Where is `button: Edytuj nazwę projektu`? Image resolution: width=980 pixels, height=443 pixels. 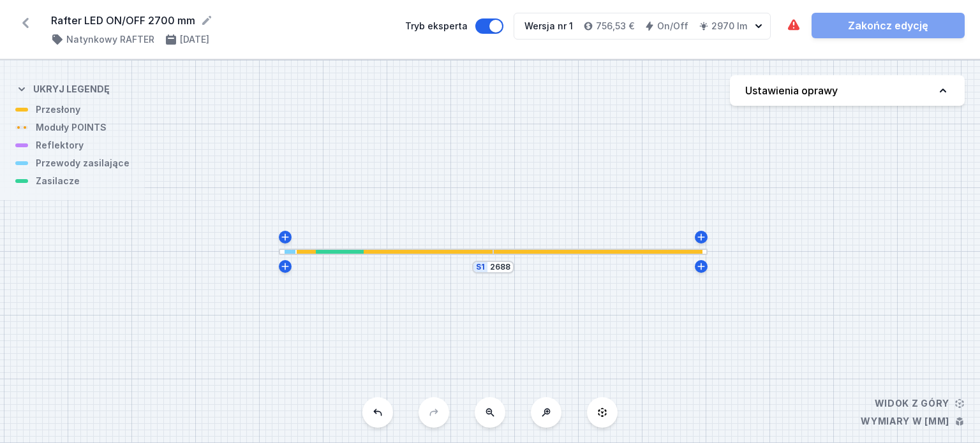
button: Edytuj nazwę projektu is located at coordinates (207, 21).